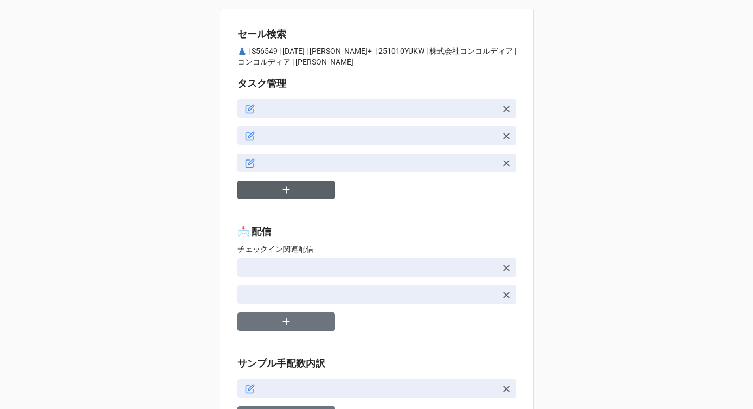  What do you see at coordinates (254, 232) in the screenshot?
I see `label: 📩 配信` at bounding box center [254, 232].